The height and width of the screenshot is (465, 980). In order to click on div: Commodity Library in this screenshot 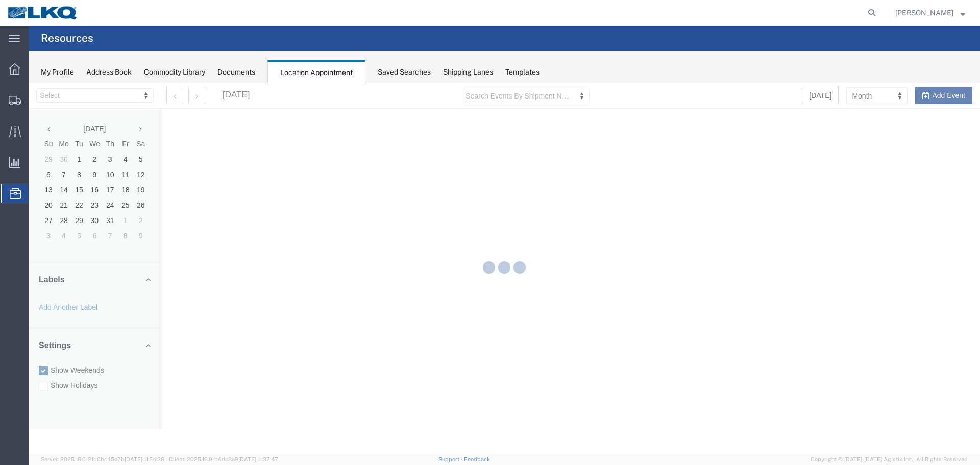, I will do `click(174, 72)`.